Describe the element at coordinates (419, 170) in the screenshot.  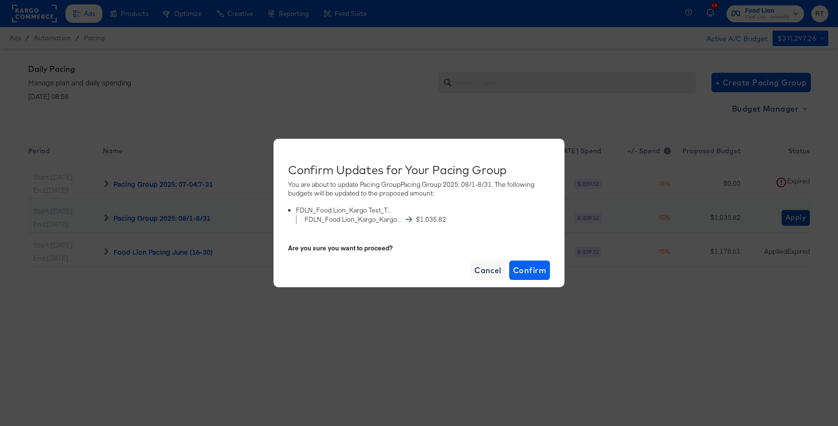
I see `div: Confirm Updates for Your Pacing Group` at that location.